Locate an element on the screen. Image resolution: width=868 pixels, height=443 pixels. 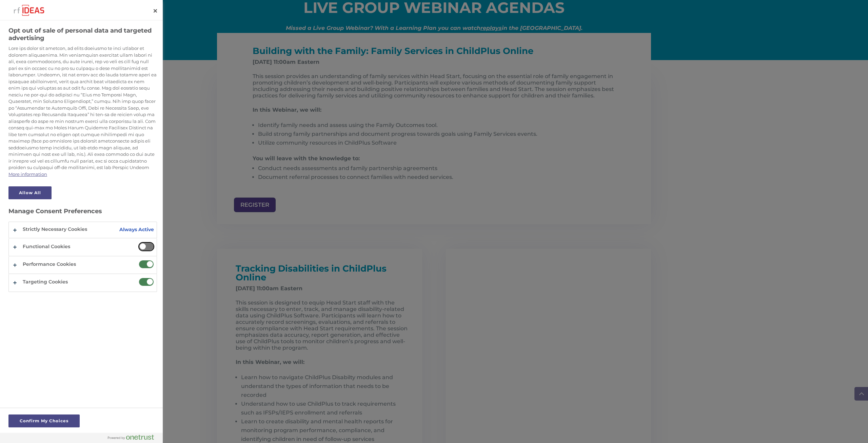
h2: Opt out of sale of personal data and targeted advertising is located at coordinates (83, 34).